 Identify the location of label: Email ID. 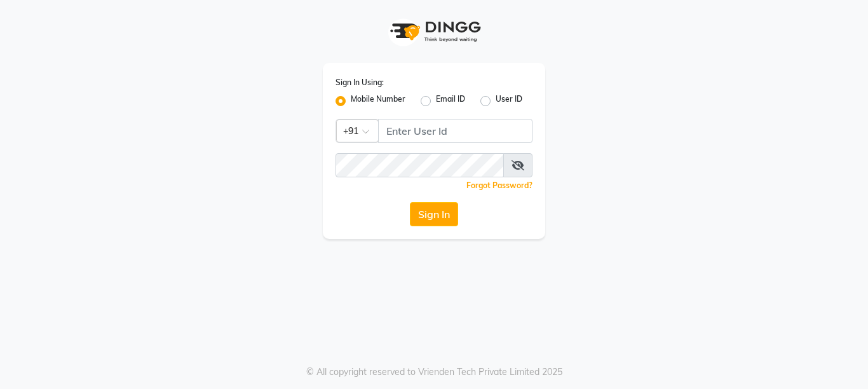
(450, 101).